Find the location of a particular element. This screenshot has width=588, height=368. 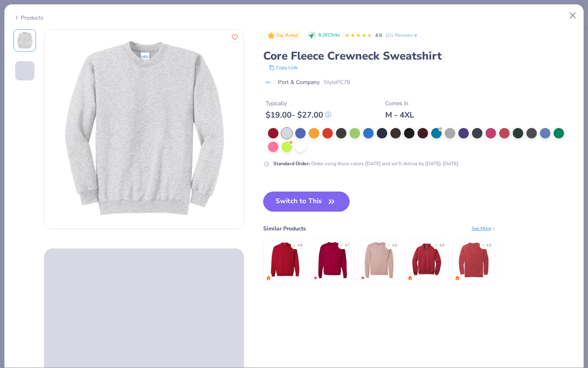

img: Top Rated sort is located at coordinates (271, 36).